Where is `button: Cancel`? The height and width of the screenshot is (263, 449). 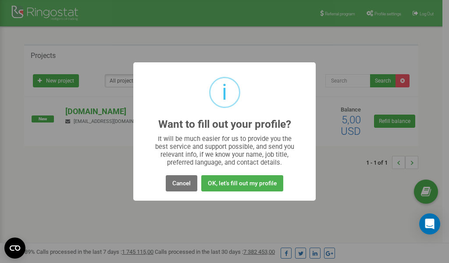
button: Cancel is located at coordinates (182, 183).